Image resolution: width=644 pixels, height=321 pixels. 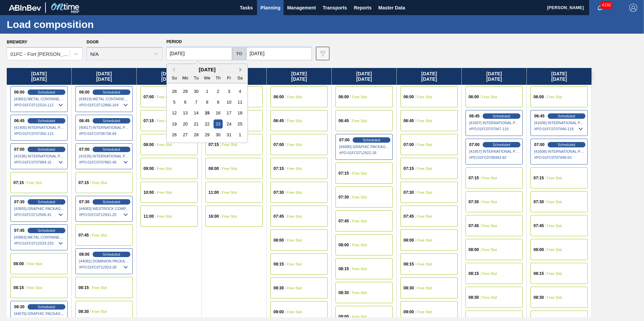 I want to click on span: [41606] INTERNATIONAL PAPER COMPANY - 0008219785, so click(x=559, y=123).